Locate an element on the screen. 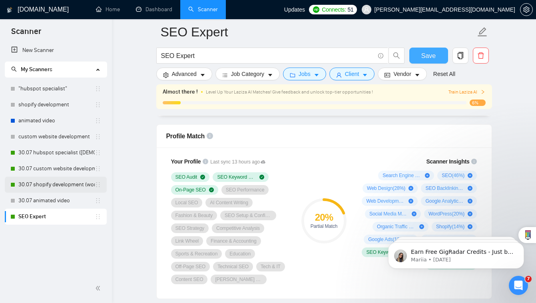  span: bars is located at coordinates (225, 75).